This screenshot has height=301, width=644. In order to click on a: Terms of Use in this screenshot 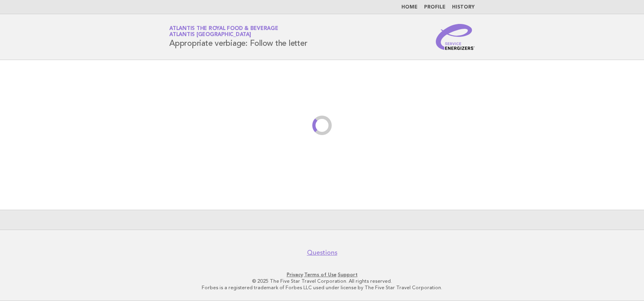, I will do `click(321, 275)`.